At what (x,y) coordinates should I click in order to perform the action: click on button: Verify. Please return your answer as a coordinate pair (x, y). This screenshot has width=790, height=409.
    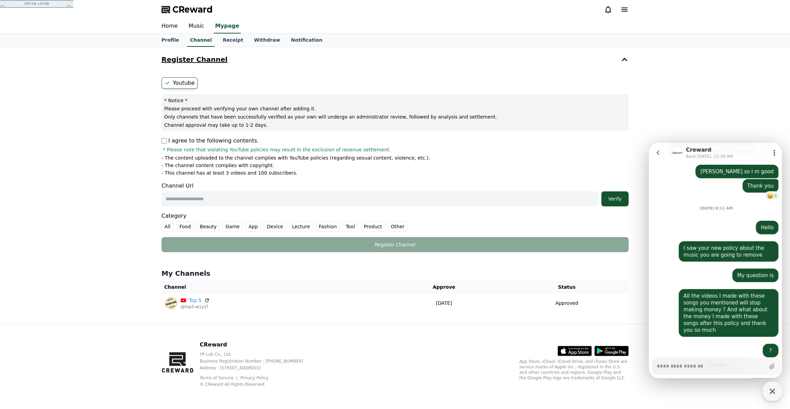
    Looking at the image, I should click on (615, 199).